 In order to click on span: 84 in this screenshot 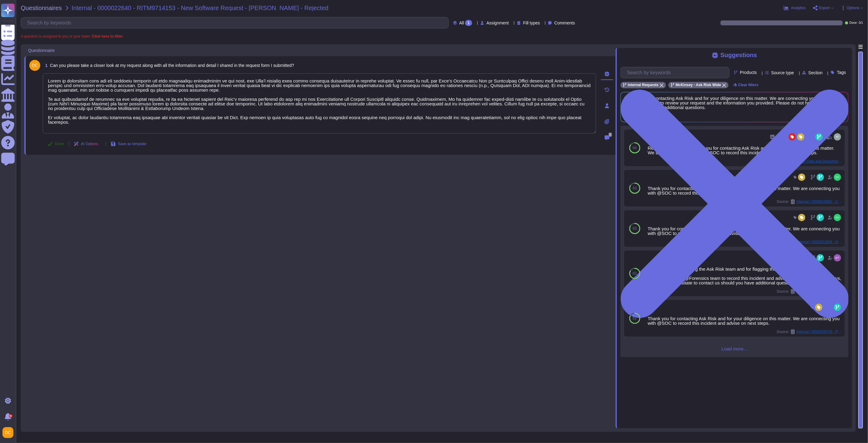, I will do `click(634, 148)`.